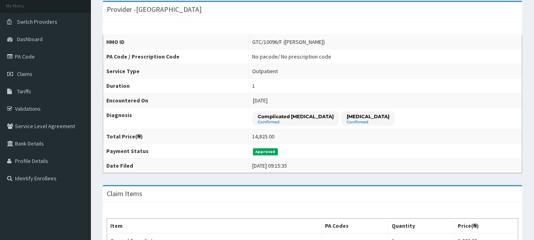 Image resolution: width=534 pixels, height=240 pixels. What do you see at coordinates (25, 74) in the screenshot?
I see `span: Claims` at bounding box center [25, 74].